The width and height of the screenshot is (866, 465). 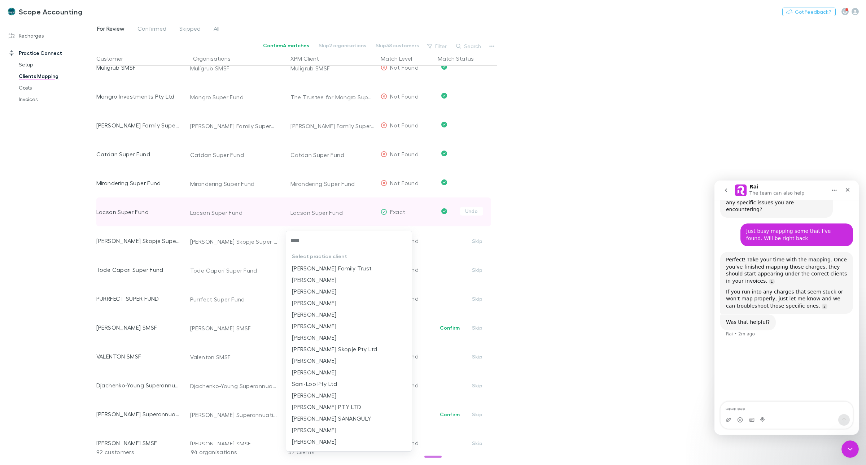 I want to click on button: Home, so click(x=120, y=10).